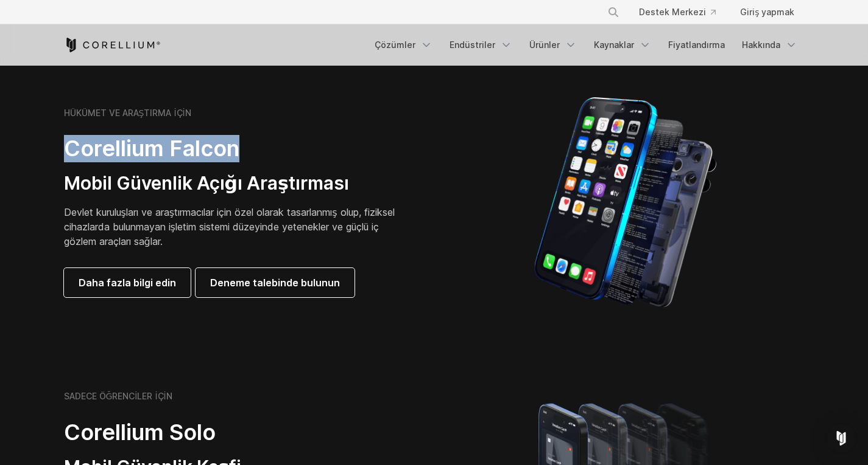  I want to click on font: Devlet kuruluşları ve araştırmacılar için özel olarak tasarlanmış olup, fiziksel cihazlarda bulun..., so click(229, 227).